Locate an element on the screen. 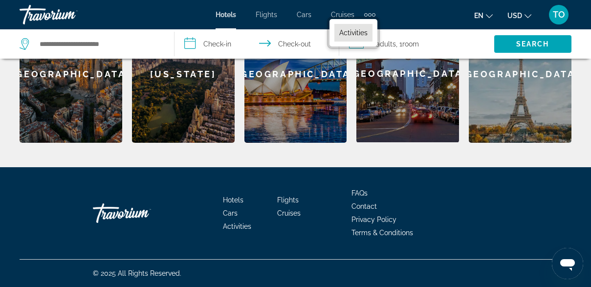 The image size is (591, 287). span: USD is located at coordinates (515, 16).